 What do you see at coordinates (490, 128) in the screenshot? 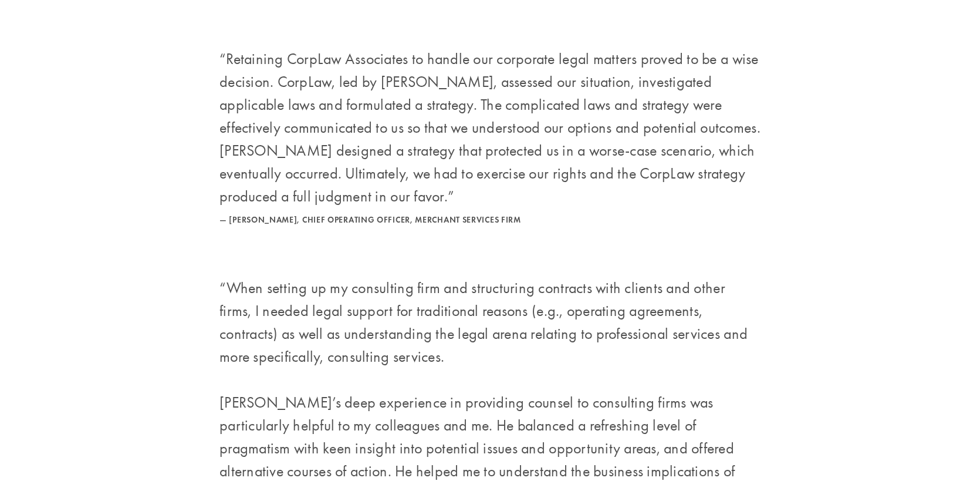
I see `blockquote: Retaining CorpLaw Associates to handle our corporate legal matters proved to be a wise decision. ...` at bounding box center [490, 128].